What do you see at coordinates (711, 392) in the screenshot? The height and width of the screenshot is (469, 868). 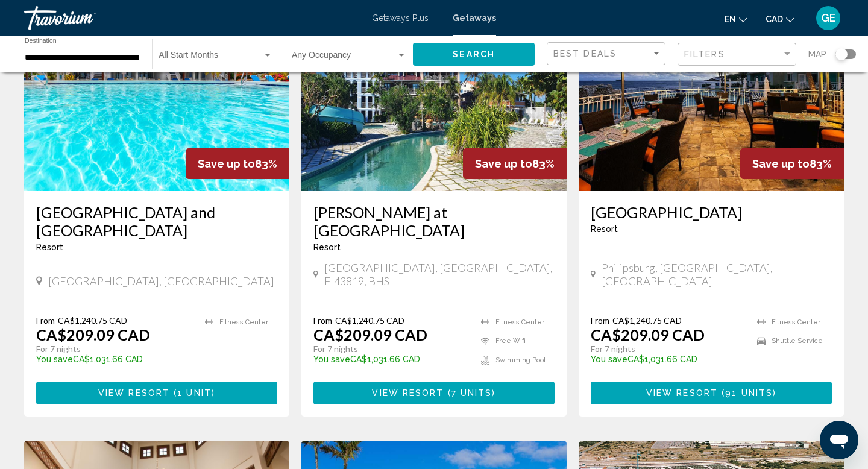 I see `a: View Resort(91 units)` at bounding box center [711, 392].